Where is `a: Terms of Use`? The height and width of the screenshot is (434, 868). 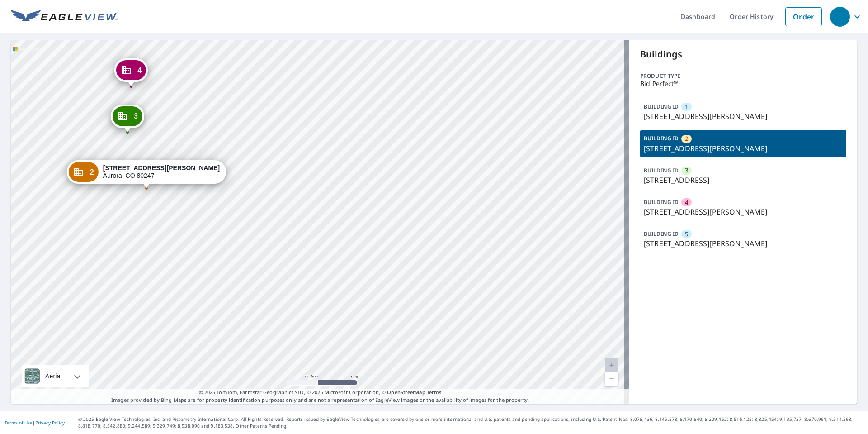
a: Terms of Use is located at coordinates (19, 422).